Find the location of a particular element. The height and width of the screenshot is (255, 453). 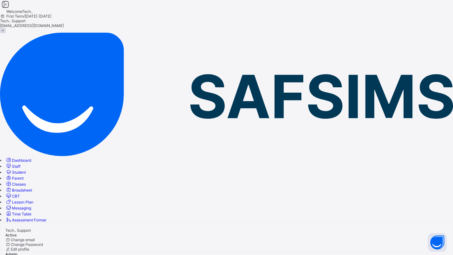

button: Open asap is located at coordinates (437, 243).